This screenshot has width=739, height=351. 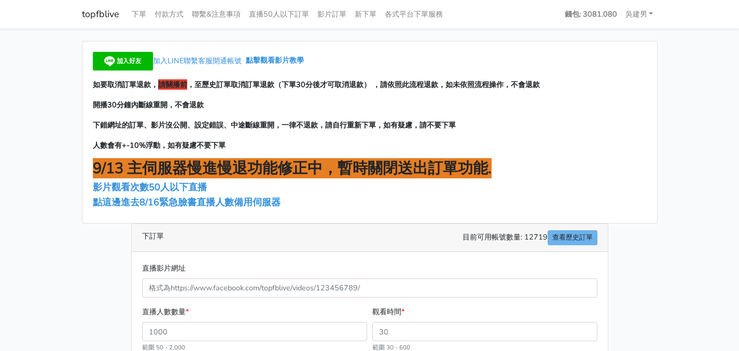 What do you see at coordinates (591, 14) in the screenshot?
I see `a: 錢包: 3081.080` at bounding box center [591, 14].